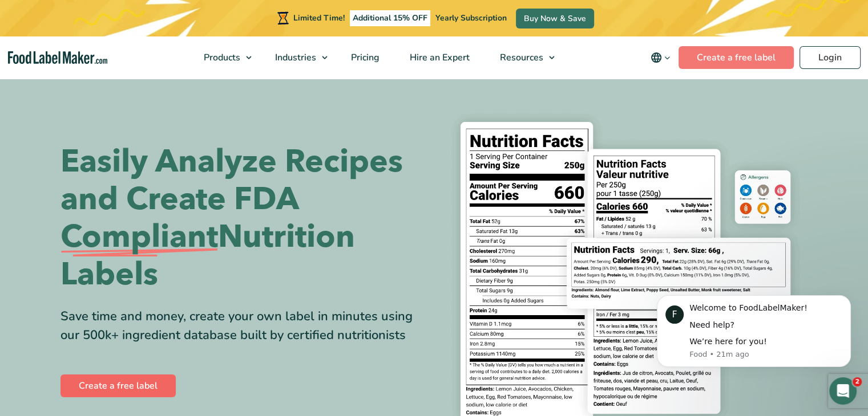 The image size is (868, 416). What do you see at coordinates (139, 237) in the screenshot?
I see `span: Compliant` at bounding box center [139, 237].